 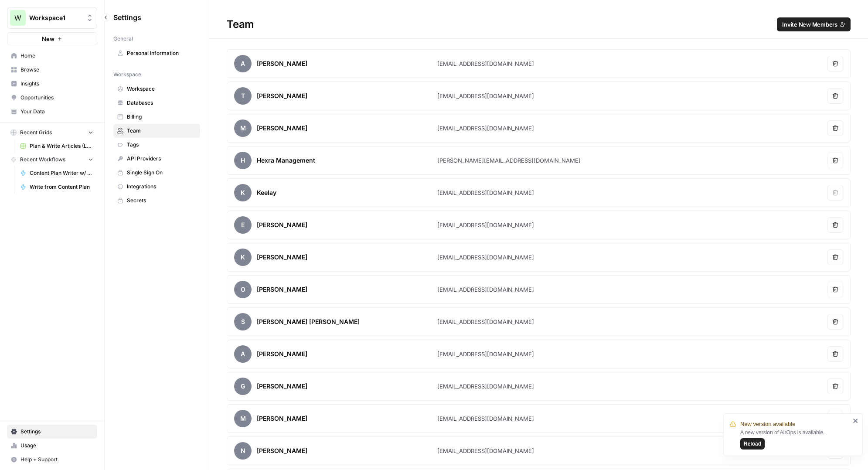 I want to click on a: Plan & Write Articles (LUSPS), so click(x=57, y=146).